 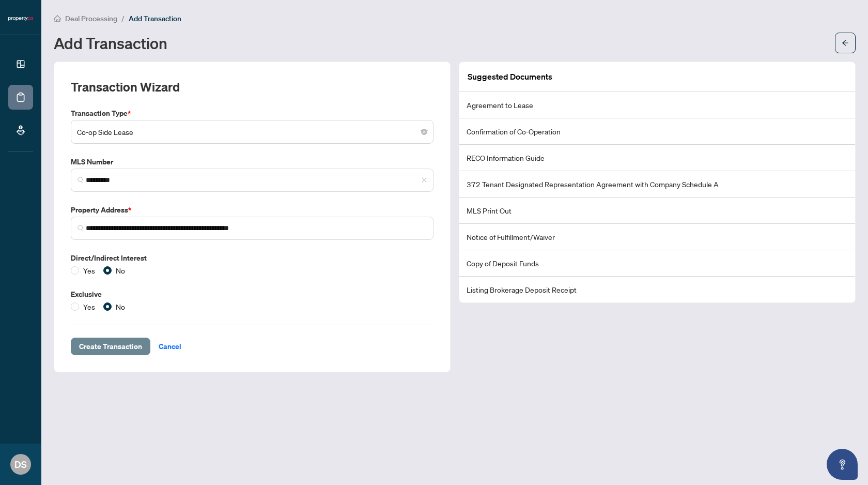 I want to click on span: Add Transaction, so click(x=155, y=19).